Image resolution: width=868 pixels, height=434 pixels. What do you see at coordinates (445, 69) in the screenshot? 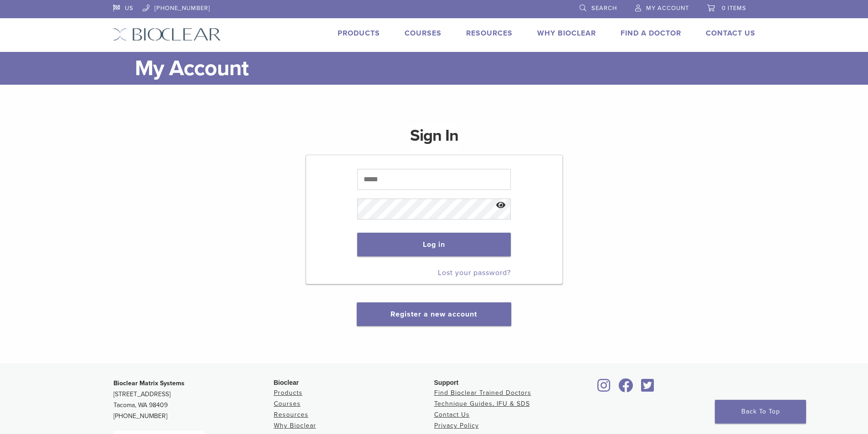
I see `h1: My Account` at bounding box center [445, 69].